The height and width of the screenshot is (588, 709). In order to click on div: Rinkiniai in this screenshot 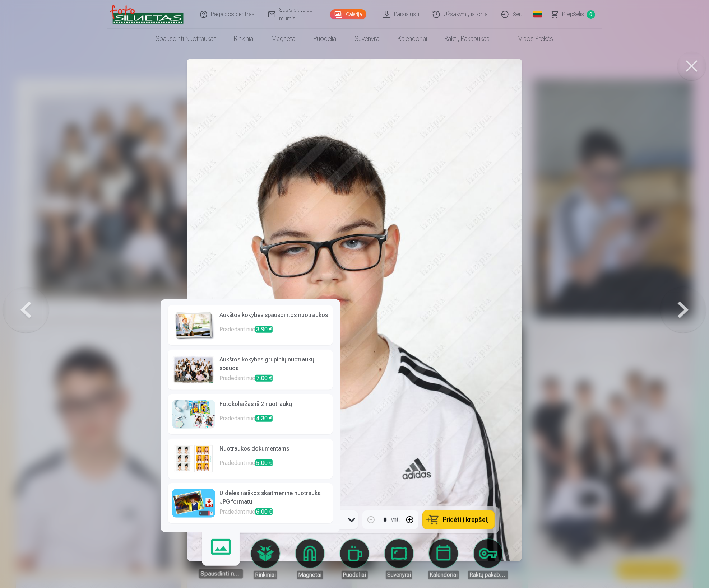, I will do `click(265, 575)`.